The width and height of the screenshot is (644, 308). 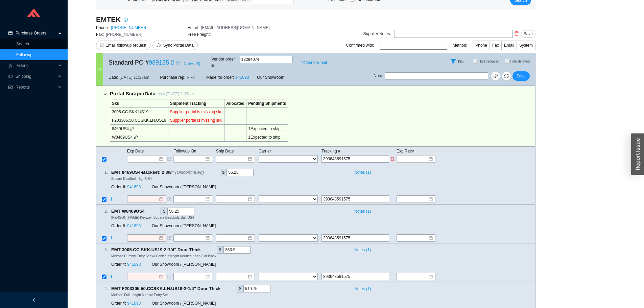 I want to click on button: Filter, so click(x=453, y=61).